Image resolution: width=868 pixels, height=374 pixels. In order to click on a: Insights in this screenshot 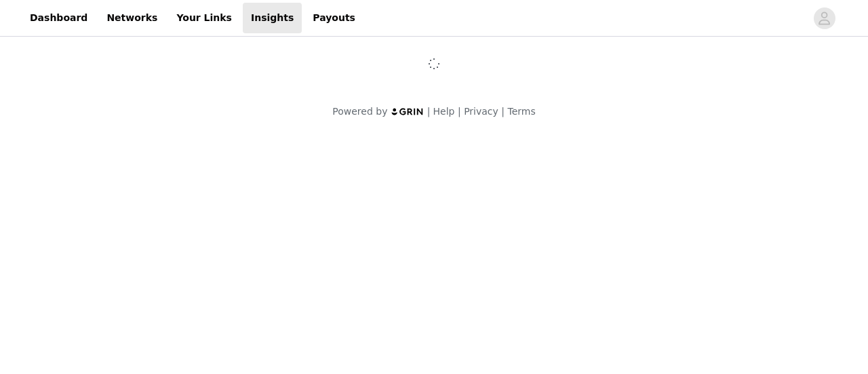, I will do `click(272, 18)`.